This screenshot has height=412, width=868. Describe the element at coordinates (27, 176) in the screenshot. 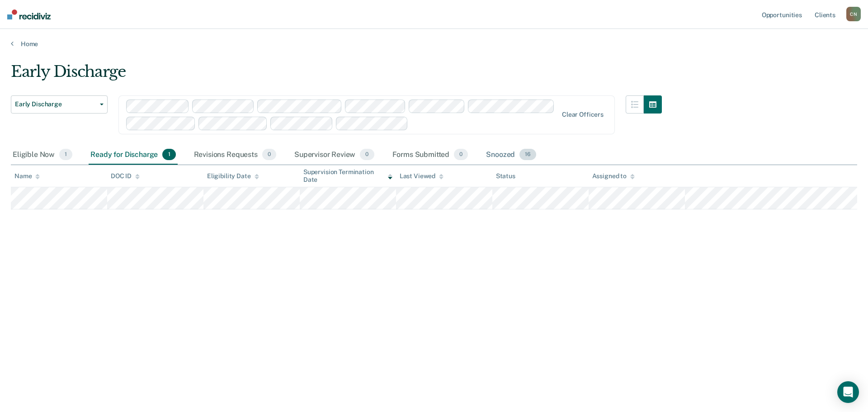

I see `div: Name` at that location.